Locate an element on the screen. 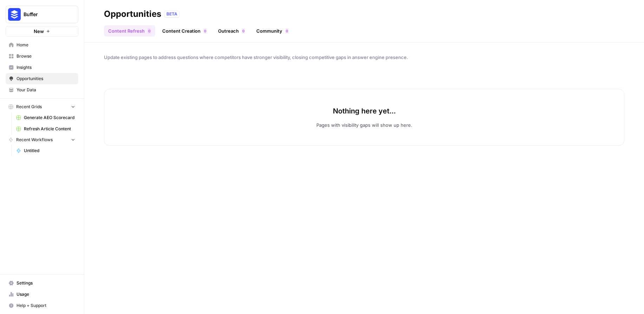 The width and height of the screenshot is (644, 314). span: Browse is located at coordinates (46, 56).